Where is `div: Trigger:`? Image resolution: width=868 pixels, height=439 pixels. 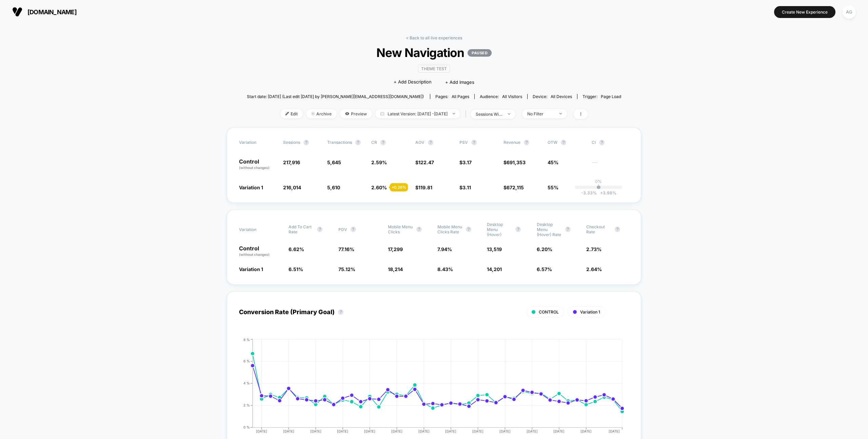 div: Trigger: is located at coordinates (602, 96).